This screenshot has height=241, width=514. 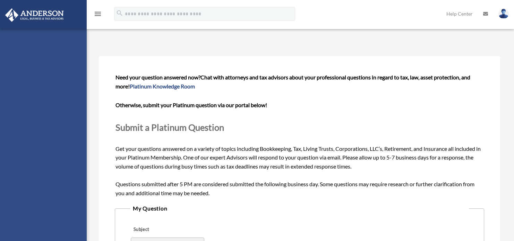 I want to click on i: search, so click(x=120, y=13).